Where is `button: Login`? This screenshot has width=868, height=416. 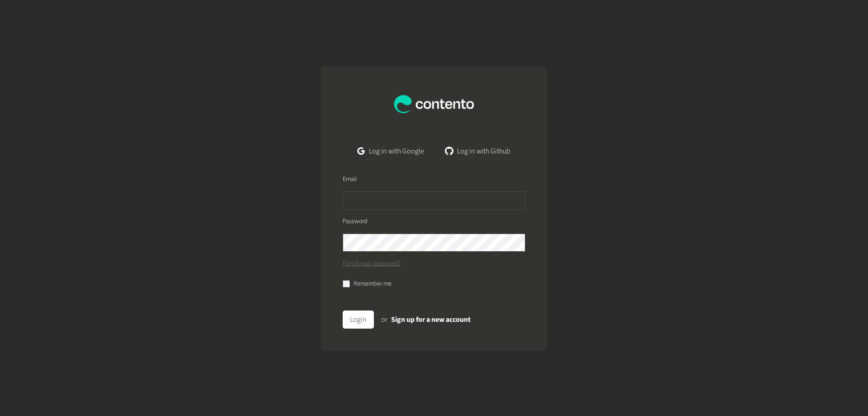 button: Login is located at coordinates (358, 319).